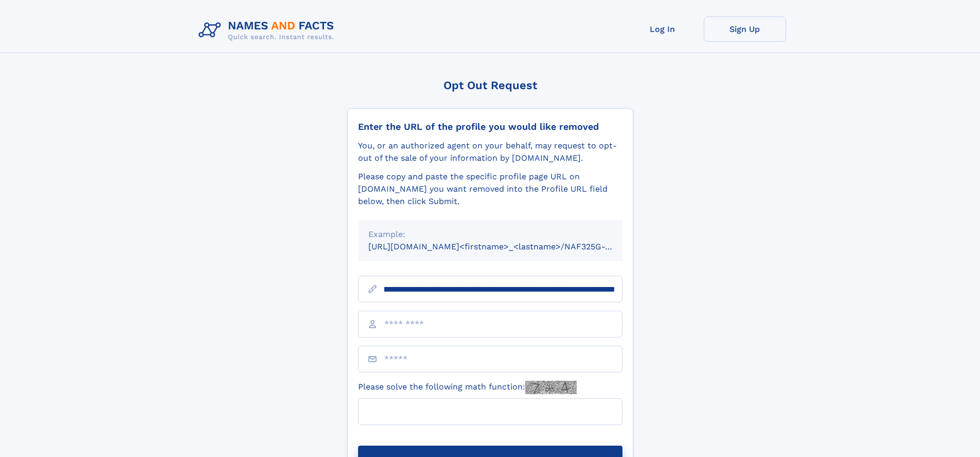 This screenshot has width=980, height=457. What do you see at coordinates (268, 30) in the screenshot?
I see `img: Logo Names and Facts` at bounding box center [268, 30].